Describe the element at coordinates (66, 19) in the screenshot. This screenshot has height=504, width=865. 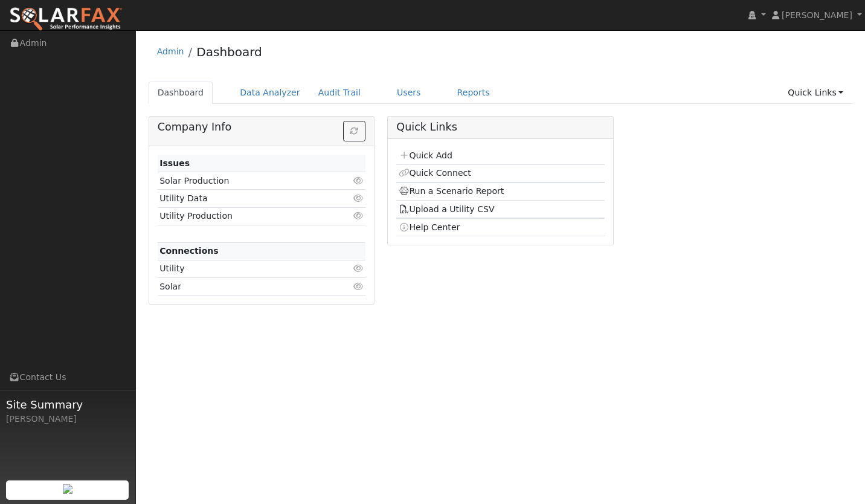
I see `img: SolarFax` at that location.